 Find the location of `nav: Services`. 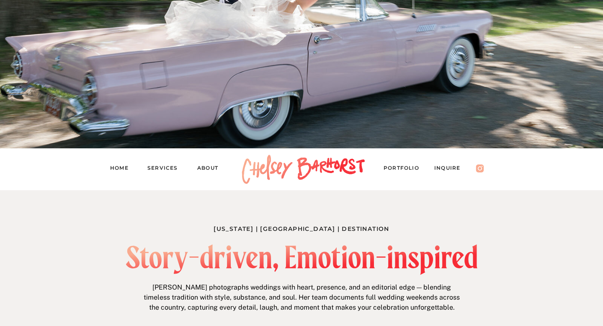

nav: Services is located at coordinates (166, 169).